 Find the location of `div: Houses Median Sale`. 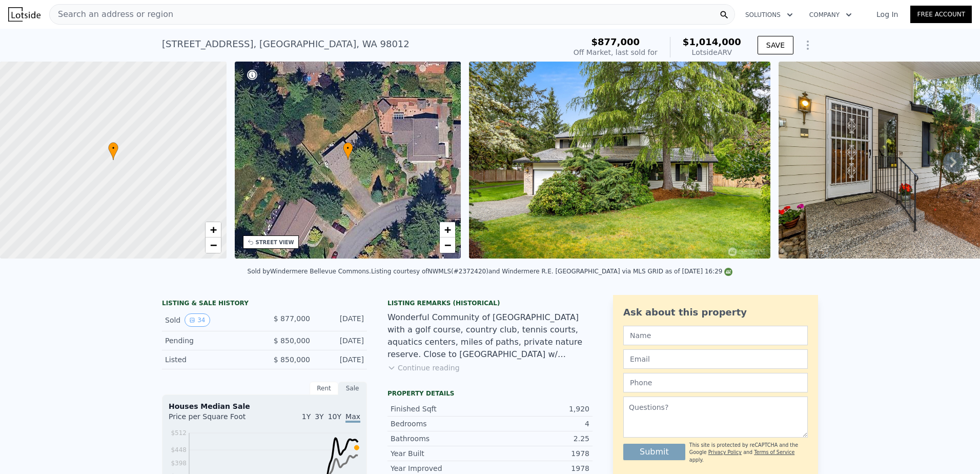

div: Houses Median Sale is located at coordinates (264, 406).